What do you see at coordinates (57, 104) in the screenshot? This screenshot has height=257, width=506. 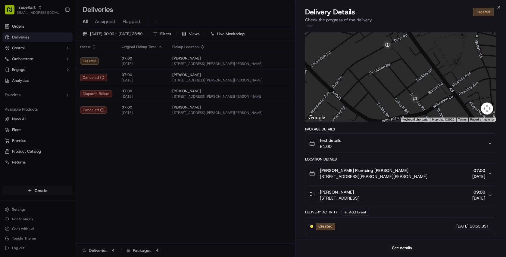 I see `a: Powered byPylon` at bounding box center [57, 104].